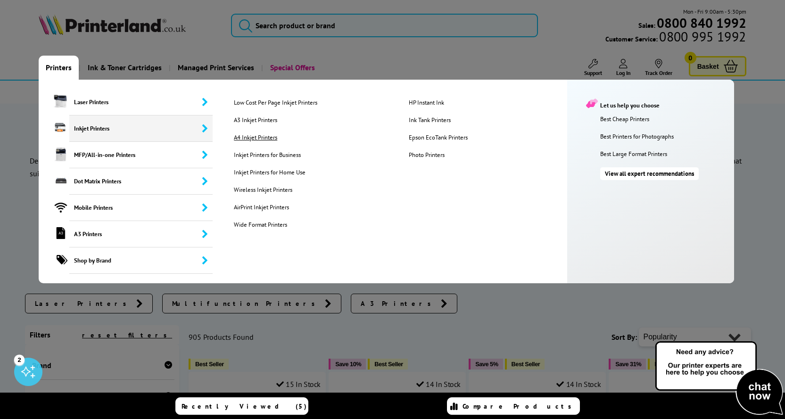 The image size is (785, 419). I want to click on a: Wide Format Printers, so click(314, 225).